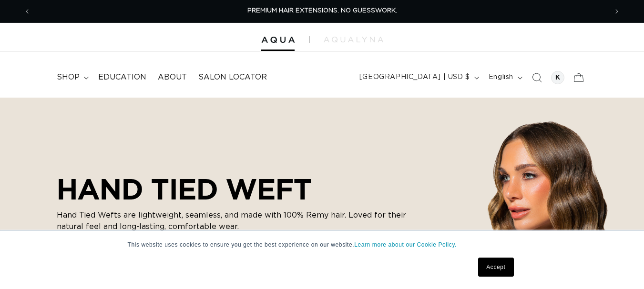  Describe the element at coordinates (501, 77) in the screenshot. I see `span: English` at that location.